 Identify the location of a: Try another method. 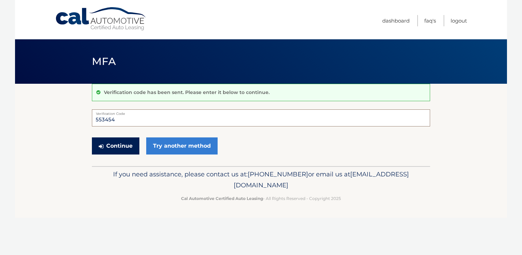
(182, 146).